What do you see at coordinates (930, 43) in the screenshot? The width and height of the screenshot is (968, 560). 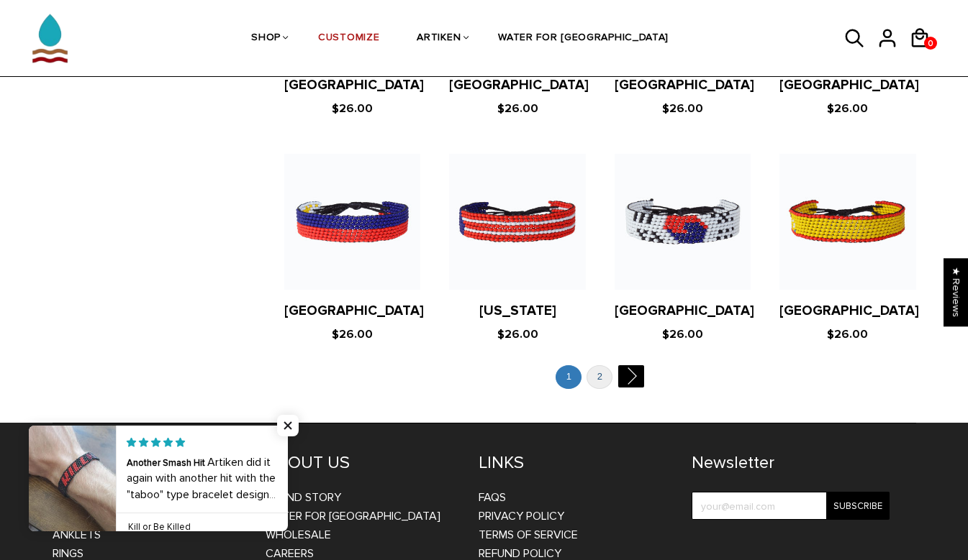 I see `span: 0` at bounding box center [930, 43].